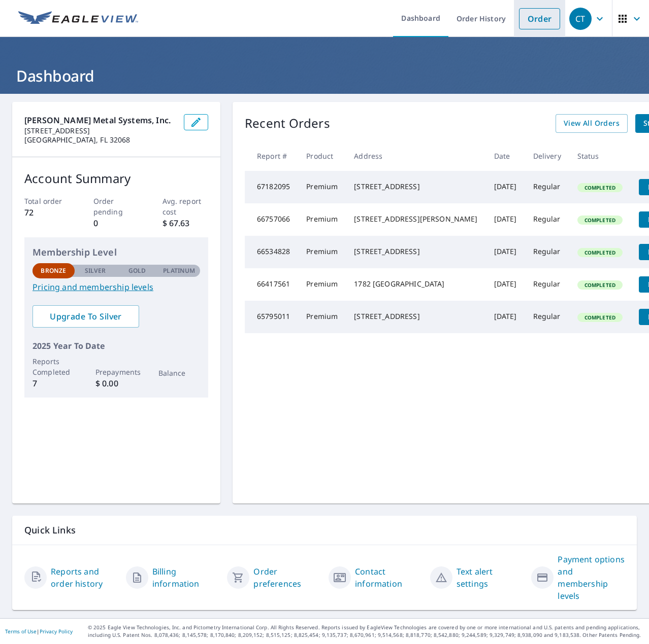 The height and width of the screenshot is (644, 649). I want to click on p: Account Summary, so click(116, 178).